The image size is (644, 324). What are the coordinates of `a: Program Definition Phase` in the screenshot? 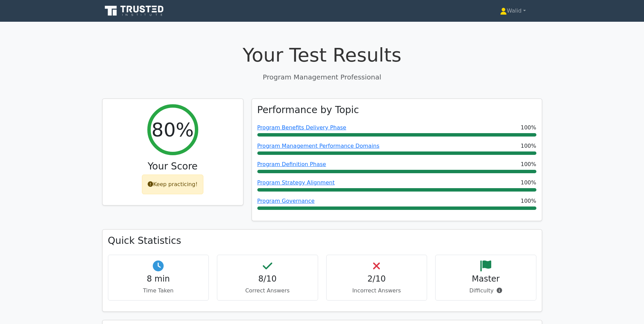 It's located at (292, 164).